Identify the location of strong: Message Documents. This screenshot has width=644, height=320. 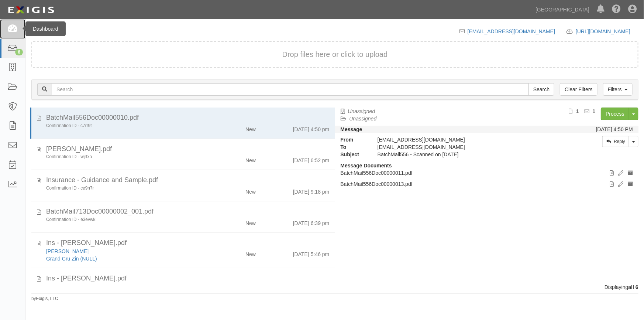
(366, 166).